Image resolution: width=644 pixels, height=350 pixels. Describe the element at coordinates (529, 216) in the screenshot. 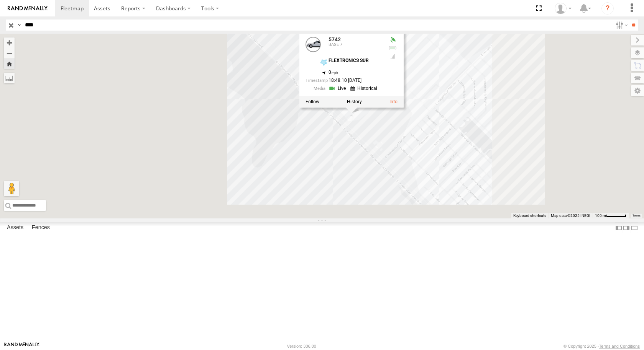

I see `button: Keyboard shortcuts` at that location.